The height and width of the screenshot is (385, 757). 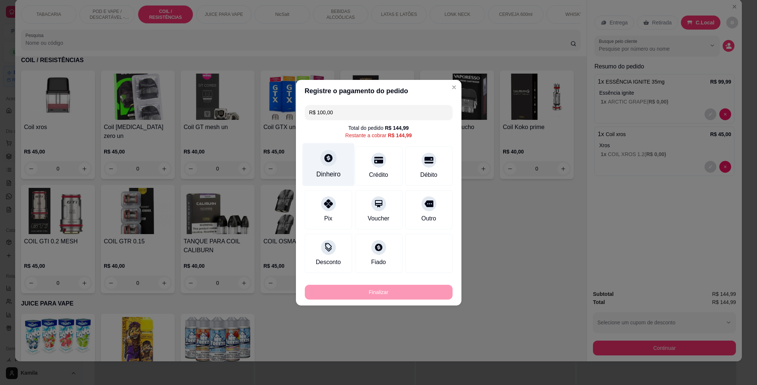 What do you see at coordinates (378, 218) in the screenshot?
I see `div: Voucher` at bounding box center [378, 218].